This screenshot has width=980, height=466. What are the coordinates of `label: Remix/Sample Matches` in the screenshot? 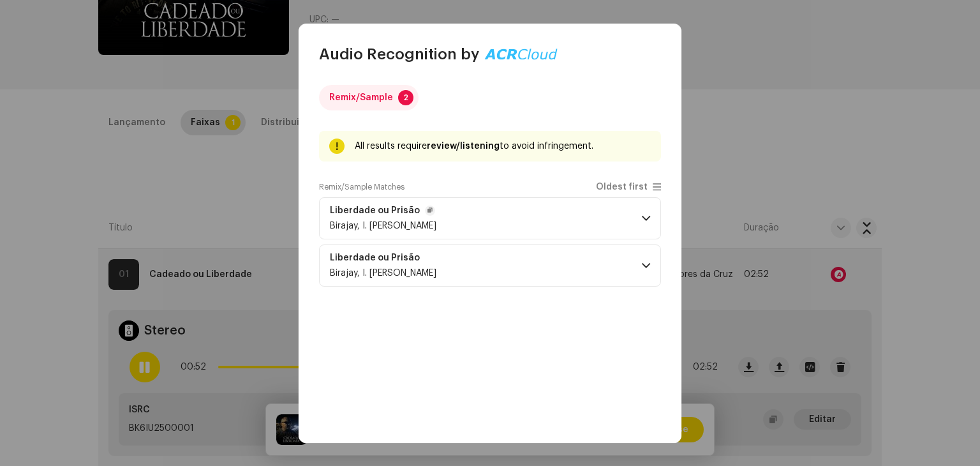 It's located at (362, 187).